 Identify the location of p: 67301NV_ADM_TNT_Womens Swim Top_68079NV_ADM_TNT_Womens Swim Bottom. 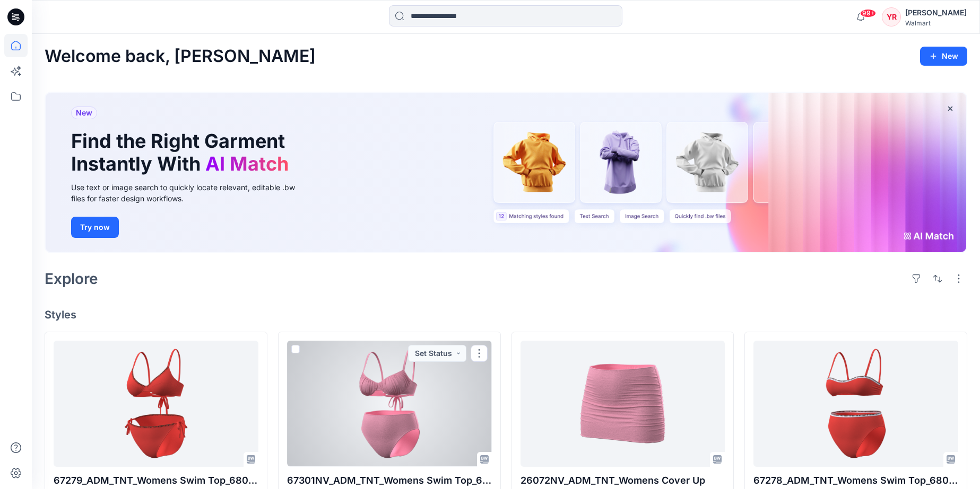
(389, 481).